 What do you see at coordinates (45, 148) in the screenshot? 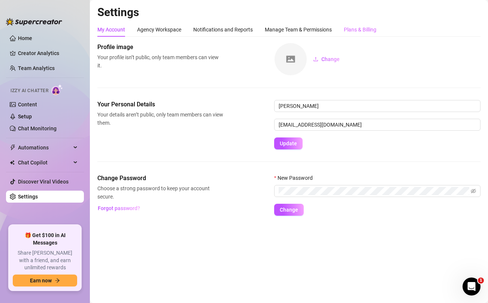
I see `span: Automations` at bounding box center [45, 148].